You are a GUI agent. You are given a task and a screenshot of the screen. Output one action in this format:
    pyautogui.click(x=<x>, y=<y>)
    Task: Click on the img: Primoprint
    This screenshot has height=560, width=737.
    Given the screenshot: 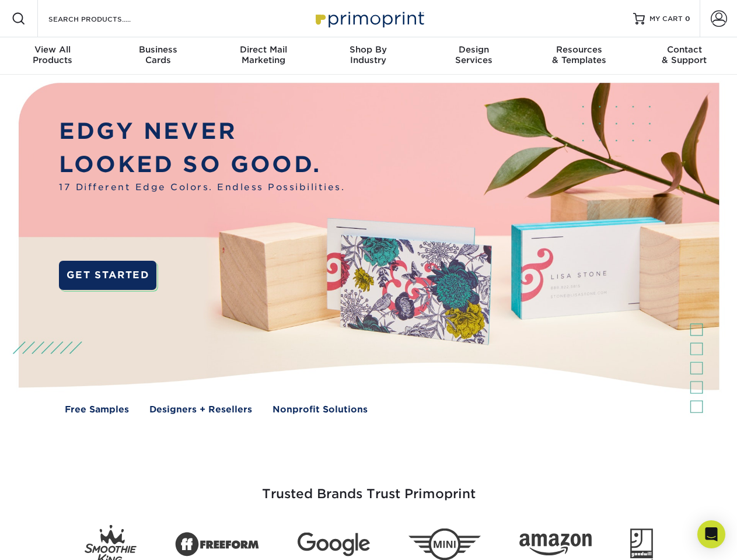 What is the action you would take?
    pyautogui.click(x=369, y=18)
    